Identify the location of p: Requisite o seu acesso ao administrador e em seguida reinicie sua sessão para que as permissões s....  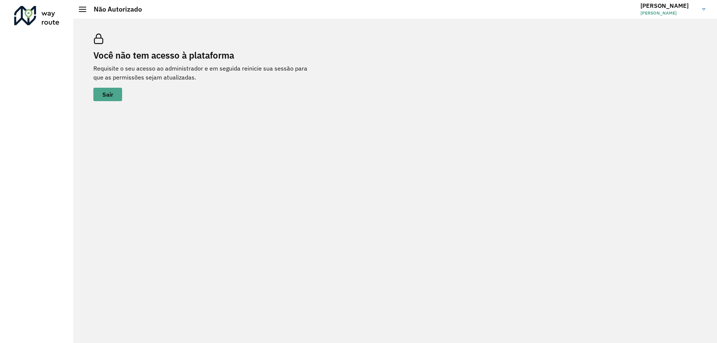
(206, 73).